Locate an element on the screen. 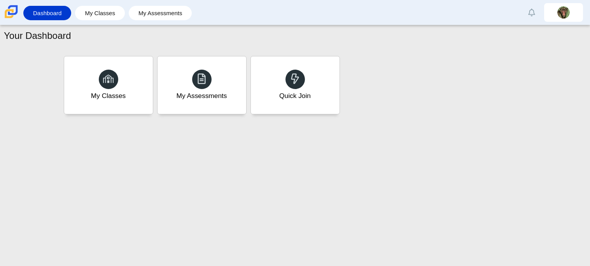 Image resolution: width=590 pixels, height=266 pixels. div: Quick Join is located at coordinates (295, 96).